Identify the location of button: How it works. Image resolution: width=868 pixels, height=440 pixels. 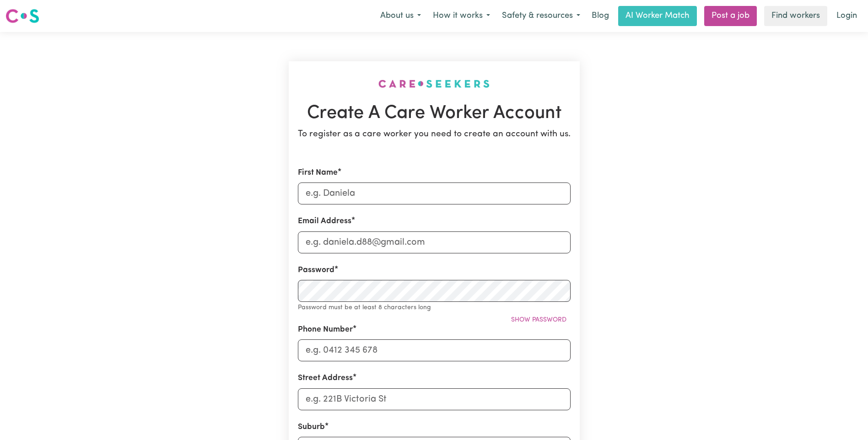
(461, 16).